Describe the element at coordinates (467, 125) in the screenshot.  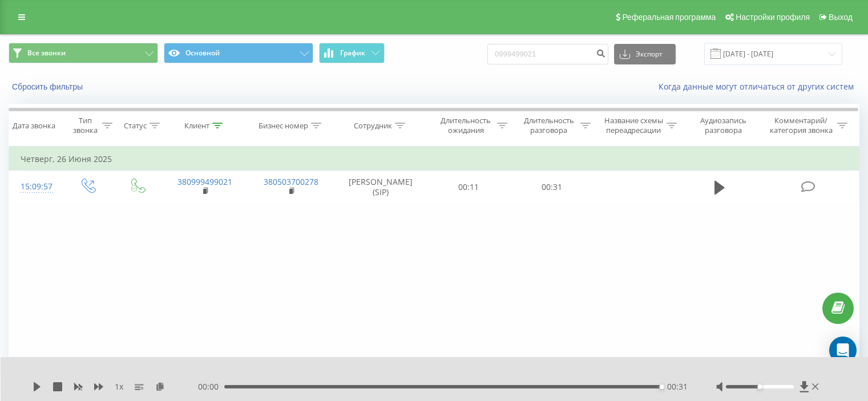
I see `div: Длительность ожидания` at that location.